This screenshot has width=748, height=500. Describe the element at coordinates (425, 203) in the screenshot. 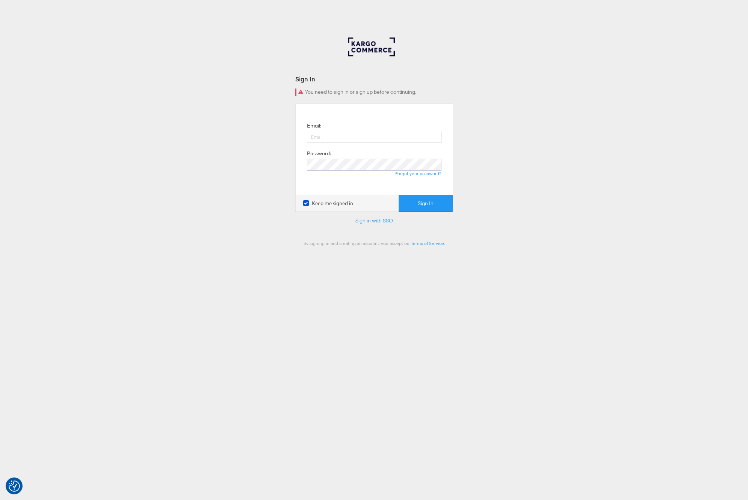

I see `button: Sign In` at that location.